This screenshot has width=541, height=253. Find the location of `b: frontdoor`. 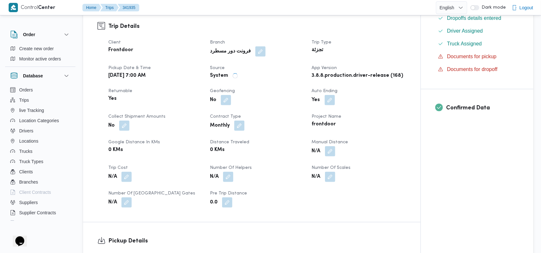

b: frontdoor is located at coordinates (324, 124).